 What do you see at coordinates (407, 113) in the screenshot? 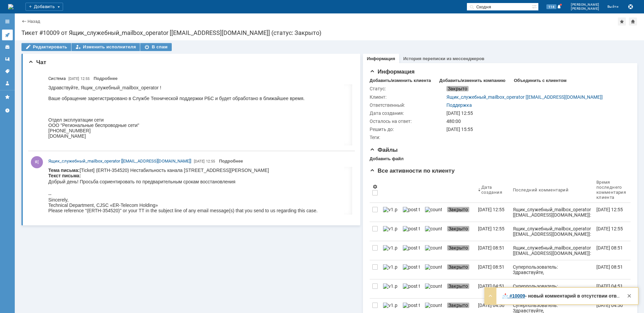
I see `div: Дата создания:` at bounding box center [407, 113].